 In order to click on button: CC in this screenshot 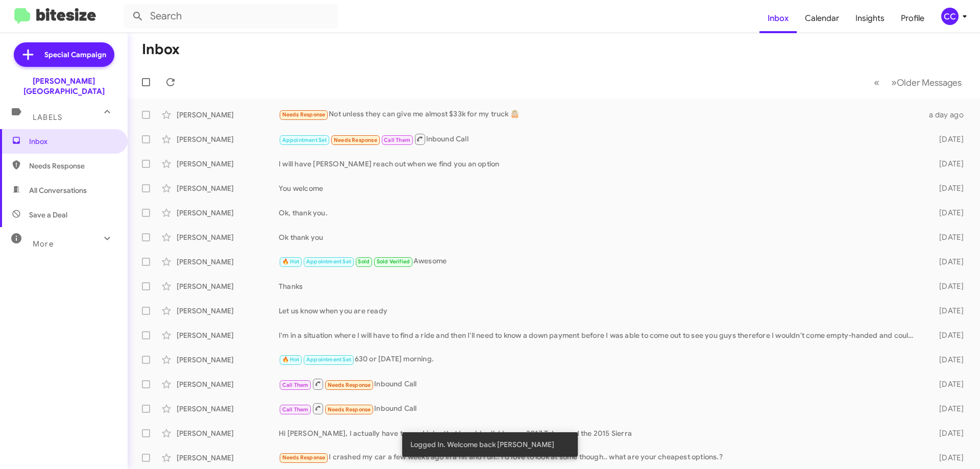, I will do `click(950, 16)`.